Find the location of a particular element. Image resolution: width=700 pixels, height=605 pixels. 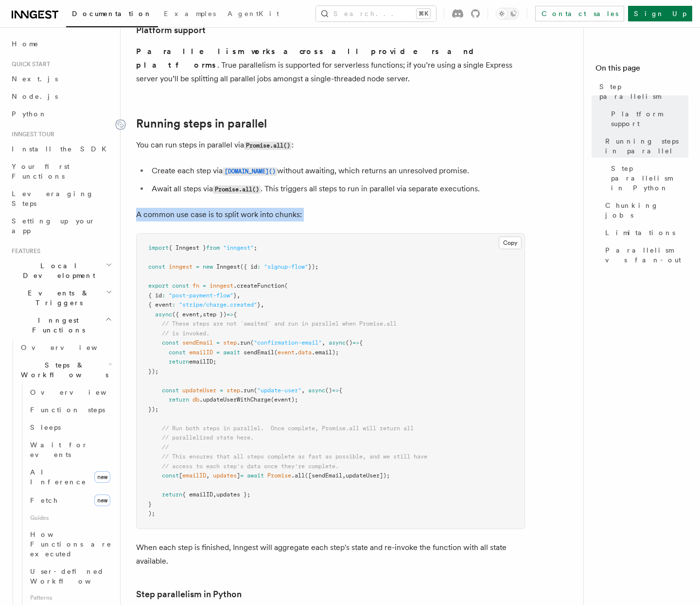

span: Setting up your app is located at coordinates (53, 226).